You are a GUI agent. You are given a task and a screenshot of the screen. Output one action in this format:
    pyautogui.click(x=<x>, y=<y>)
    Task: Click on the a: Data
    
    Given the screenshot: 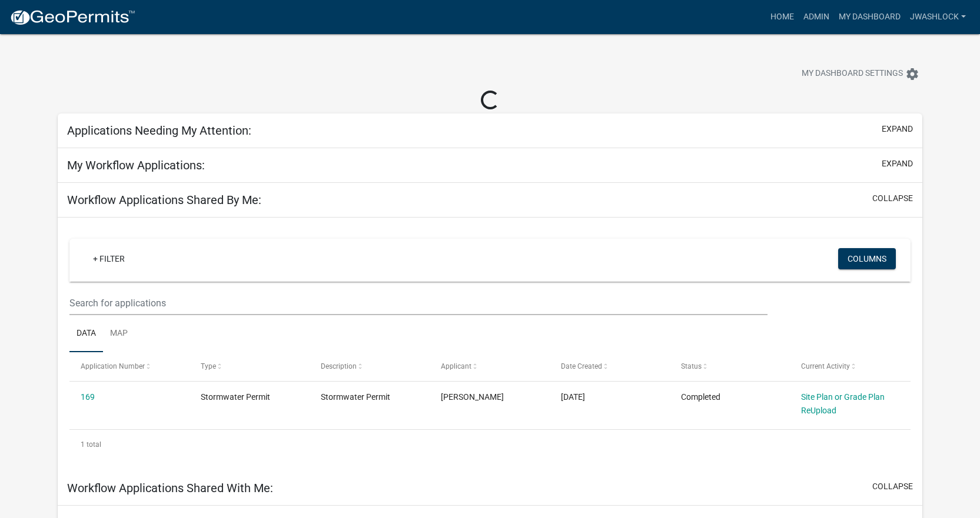 What is the action you would take?
    pyautogui.click(x=86, y=334)
    